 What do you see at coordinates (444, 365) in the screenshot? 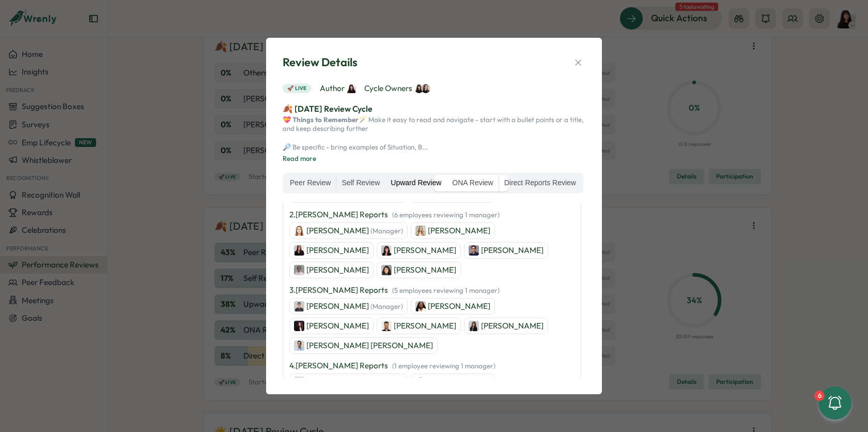
I see `span: ( 1 employee reviewing 1 manager )` at bounding box center [444, 365].